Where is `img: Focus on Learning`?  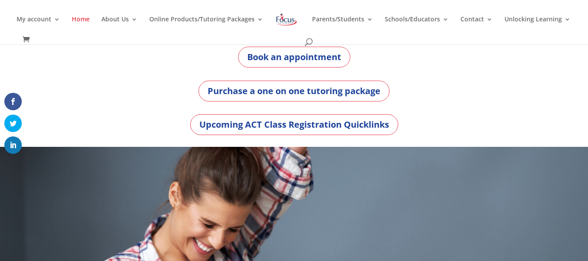 img: Focus on Learning is located at coordinates (286, 20).